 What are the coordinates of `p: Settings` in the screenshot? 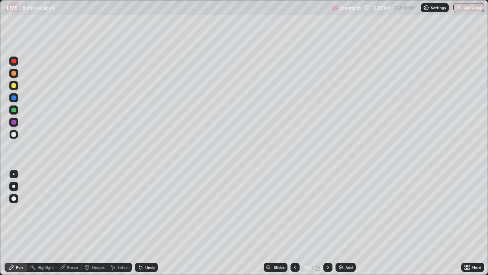 It's located at (438, 8).